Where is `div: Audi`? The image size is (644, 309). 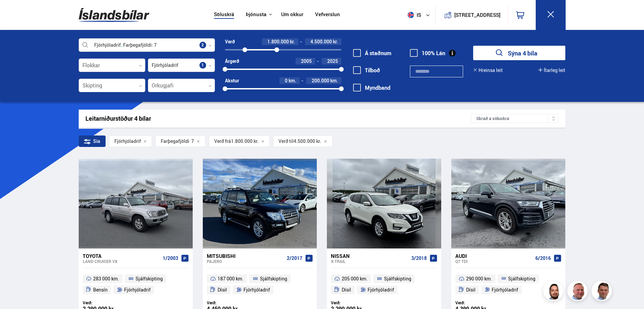 div: Audi is located at coordinates (494, 256).